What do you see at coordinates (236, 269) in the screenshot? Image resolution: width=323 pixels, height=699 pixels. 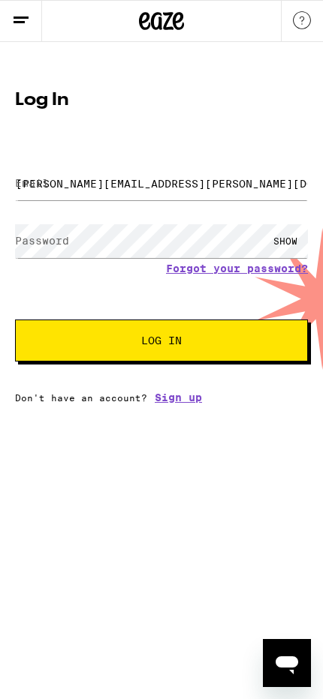 I see `a: Forgot your password?` at bounding box center [236, 269].